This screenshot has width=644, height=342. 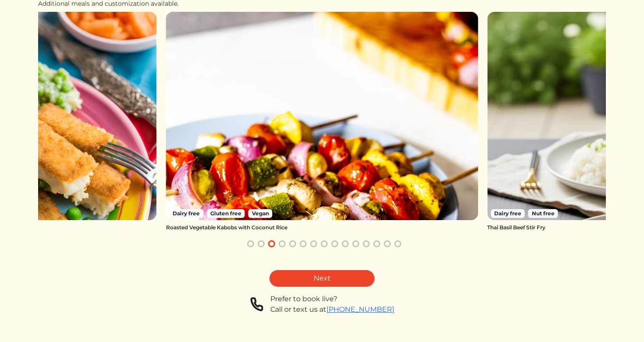 I want to click on a: Next, so click(x=322, y=278).